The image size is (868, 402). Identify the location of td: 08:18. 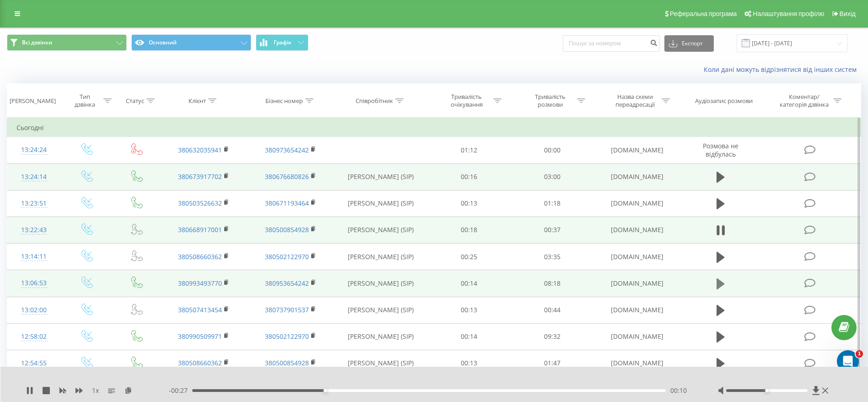
(552, 284).